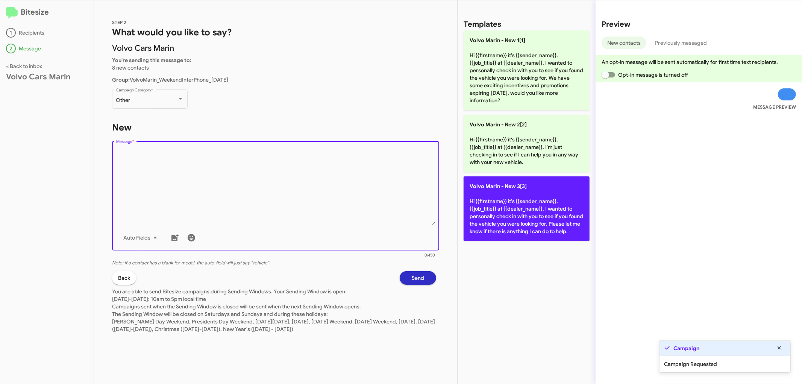 This screenshot has width=802, height=384. I want to click on button: New contacts, so click(623, 43).